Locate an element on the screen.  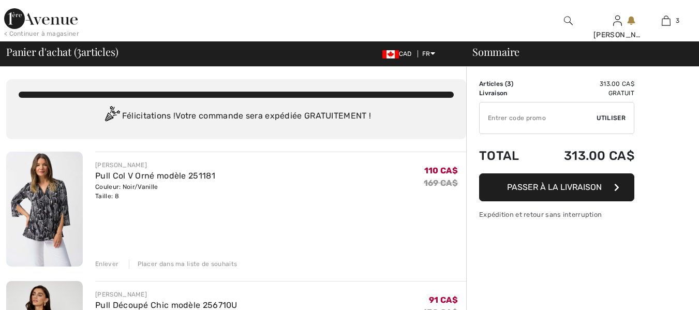
div: Félicitations ! Votre commande sera expédiée GRATUITEMENT ! is located at coordinates (236, 116).